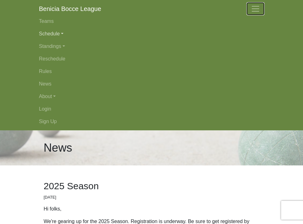 Image resolution: width=303 pixels, height=224 pixels. What do you see at coordinates (152, 209) in the screenshot?
I see `p: Hi folks,` at bounding box center [152, 209].